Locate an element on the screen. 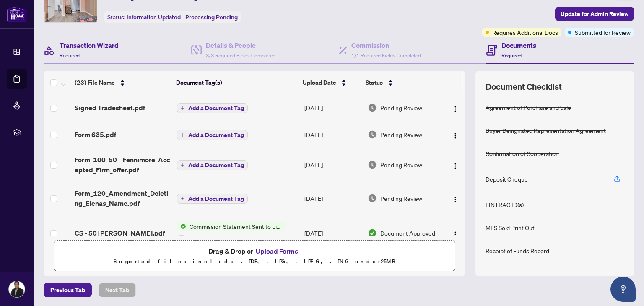 The height and width of the screenshot is (306, 644). img: Profile Icon is located at coordinates (17, 289).